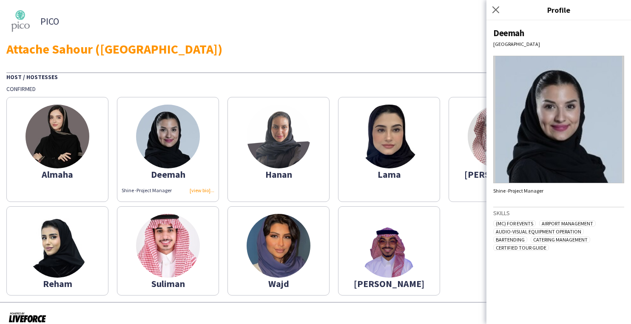 This screenshot has height=324, width=631. What do you see at coordinates (168, 137) in the screenshot?
I see `img: thumb-675edd8f16ba3.jpeg` at bounding box center [168, 137].